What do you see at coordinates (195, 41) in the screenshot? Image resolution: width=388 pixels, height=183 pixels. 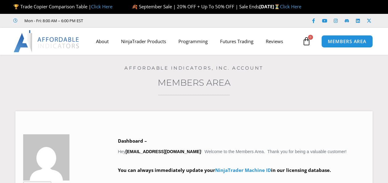 I see `nav: Menu` at bounding box center [195, 41].